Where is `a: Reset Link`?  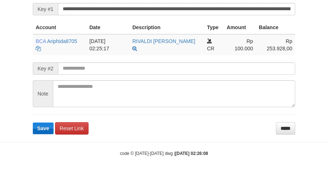
a: Reset Link is located at coordinates (72, 128).